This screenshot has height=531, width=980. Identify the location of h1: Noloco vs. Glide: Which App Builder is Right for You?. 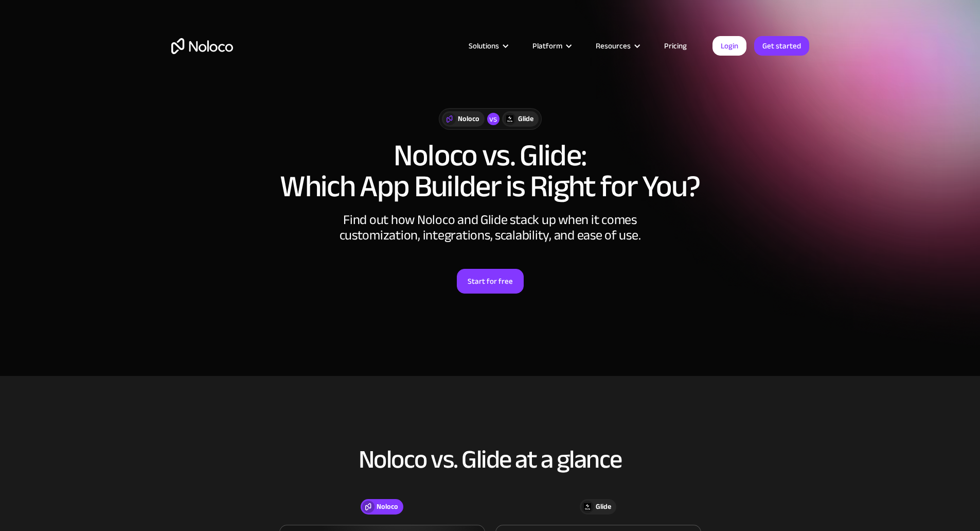
(490, 171).